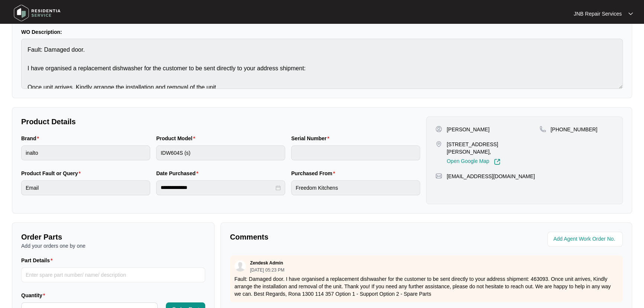 Image resolution: width=644 pixels, height=308 pixels. I want to click on p: Comments, so click(325, 237).